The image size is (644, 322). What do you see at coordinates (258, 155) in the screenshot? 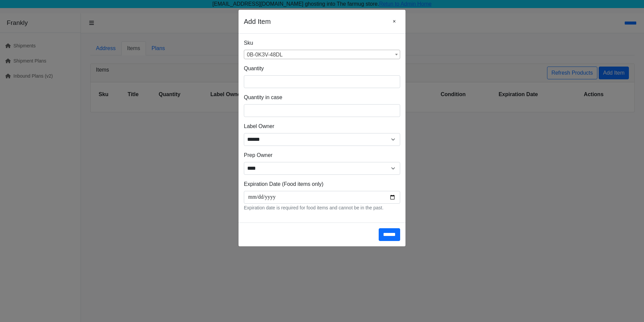
I see `label: Prep Owner` at bounding box center [258, 155].